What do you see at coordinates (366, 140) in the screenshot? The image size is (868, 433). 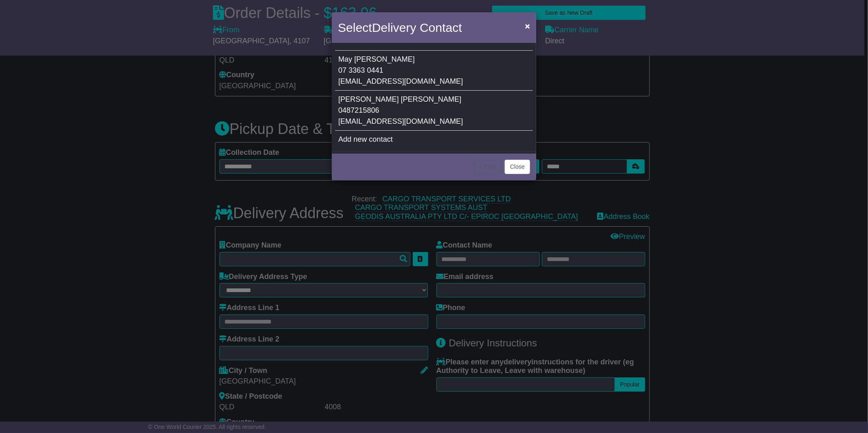 I see `span: Add new contact` at bounding box center [366, 140].